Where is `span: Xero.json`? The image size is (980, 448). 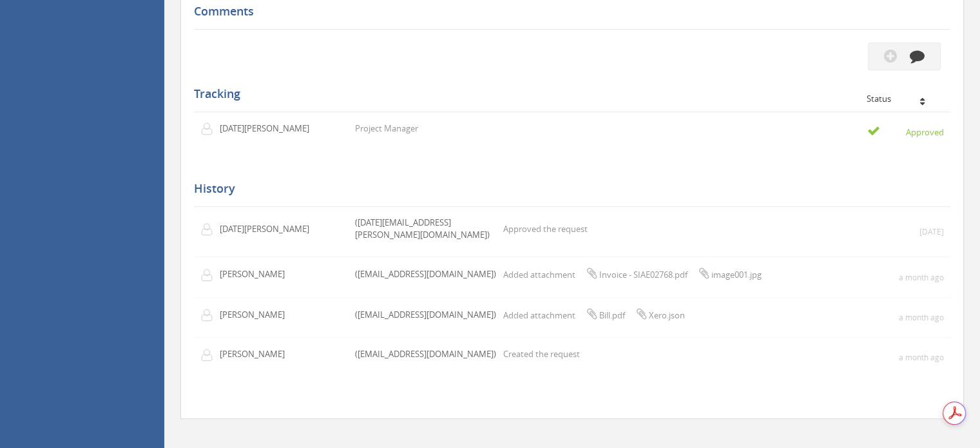 span: Xero.json is located at coordinates (667, 315).